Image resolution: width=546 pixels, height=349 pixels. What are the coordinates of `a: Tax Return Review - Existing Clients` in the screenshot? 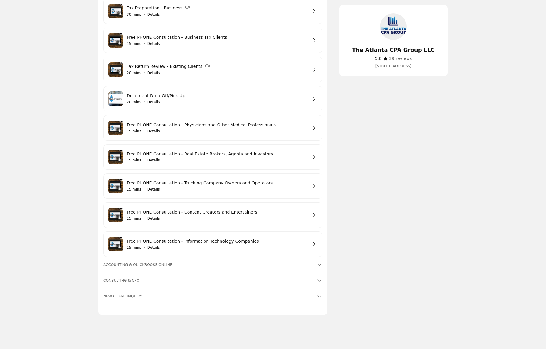 It's located at (217, 66).